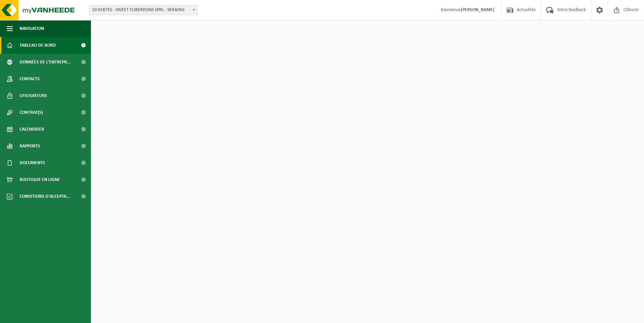 The height and width of the screenshot is (323, 644). I want to click on span: Contrat(s), so click(31, 113).